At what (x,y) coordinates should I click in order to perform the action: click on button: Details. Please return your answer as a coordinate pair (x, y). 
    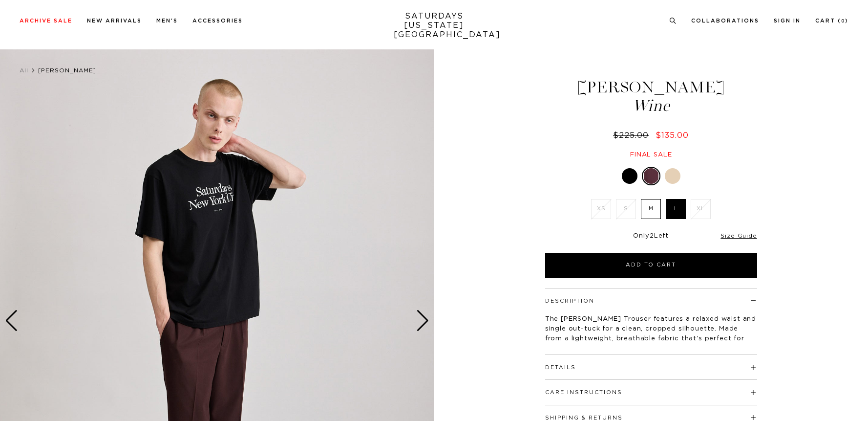
    Looking at the image, I should click on (560, 367).